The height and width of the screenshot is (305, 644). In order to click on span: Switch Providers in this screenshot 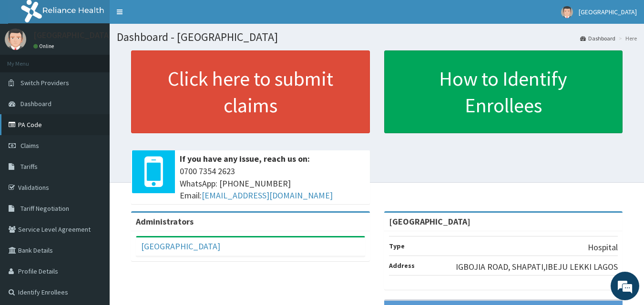, I will do `click(45, 83)`.